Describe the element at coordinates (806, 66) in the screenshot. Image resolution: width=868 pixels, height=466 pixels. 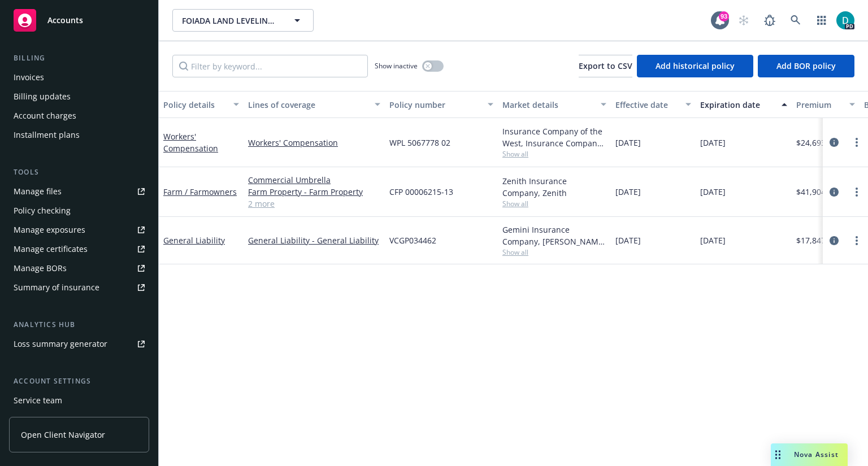
I see `span: Add BOR policy` at that location.